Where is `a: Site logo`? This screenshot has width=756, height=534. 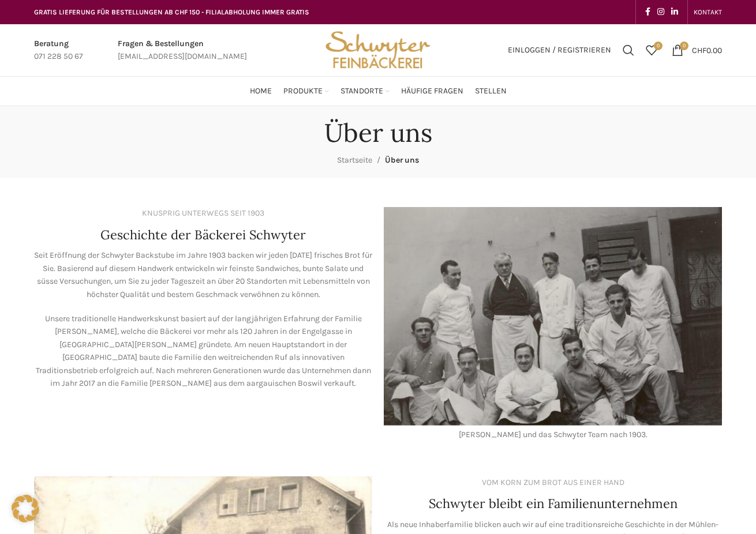 a: Site logo is located at coordinates (378, 49).